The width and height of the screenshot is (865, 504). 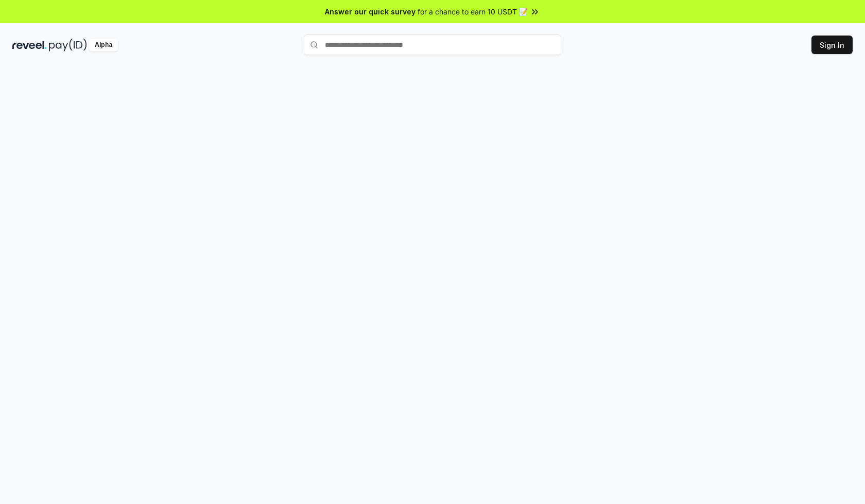 I want to click on div: Alpha, so click(x=103, y=44).